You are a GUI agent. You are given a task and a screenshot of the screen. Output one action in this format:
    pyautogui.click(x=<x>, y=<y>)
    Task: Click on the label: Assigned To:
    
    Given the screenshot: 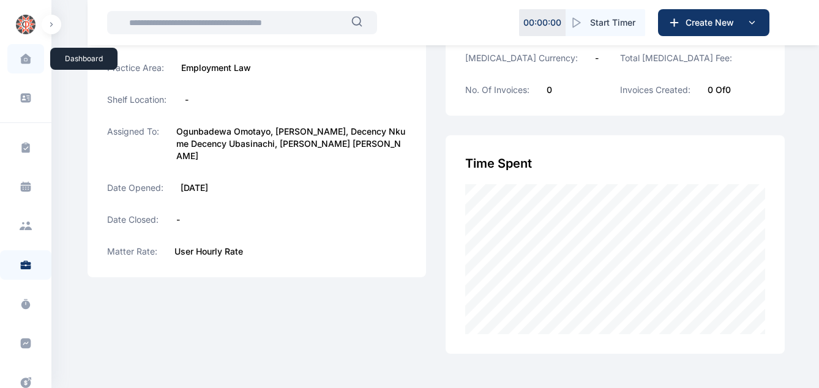 What is the action you would take?
    pyautogui.click(x=133, y=144)
    